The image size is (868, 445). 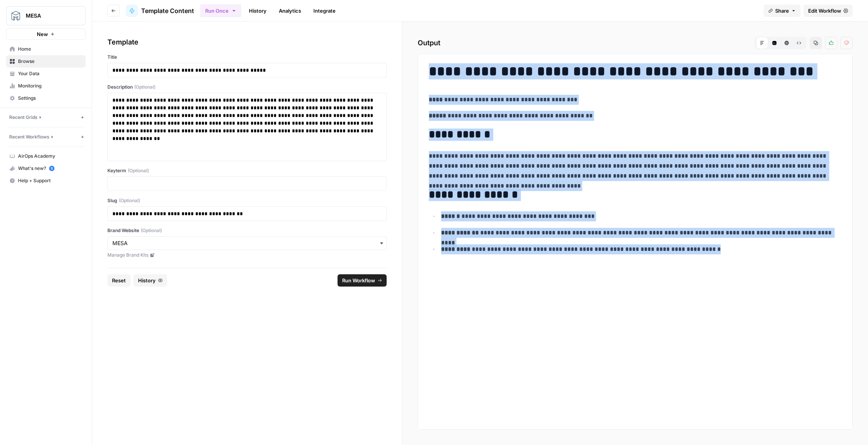 What do you see at coordinates (146, 280) in the screenshot?
I see `span: History` at bounding box center [146, 280].